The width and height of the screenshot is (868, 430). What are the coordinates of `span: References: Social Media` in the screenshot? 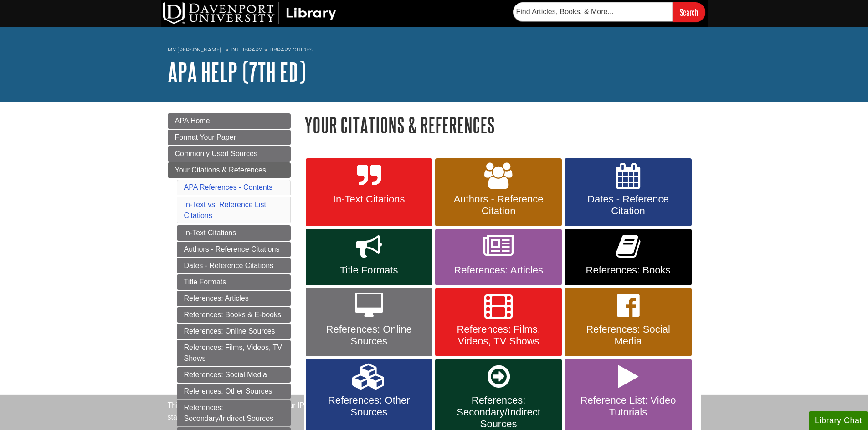 It's located at (628, 336).